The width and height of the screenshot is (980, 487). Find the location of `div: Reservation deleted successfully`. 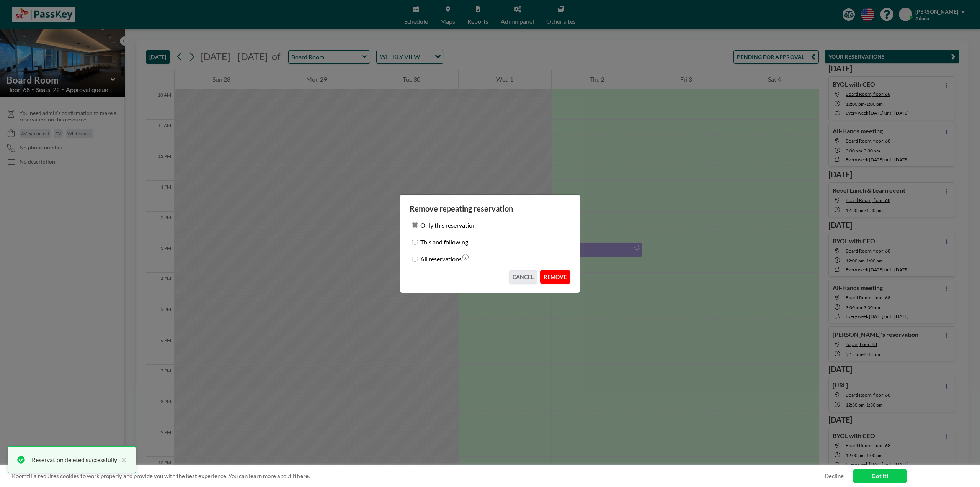

div: Reservation deleted successfully is located at coordinates (75, 460).